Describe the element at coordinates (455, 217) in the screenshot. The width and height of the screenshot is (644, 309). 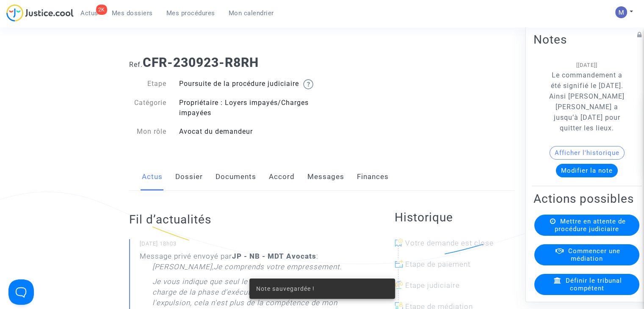
I see `h2: Historique` at that location.